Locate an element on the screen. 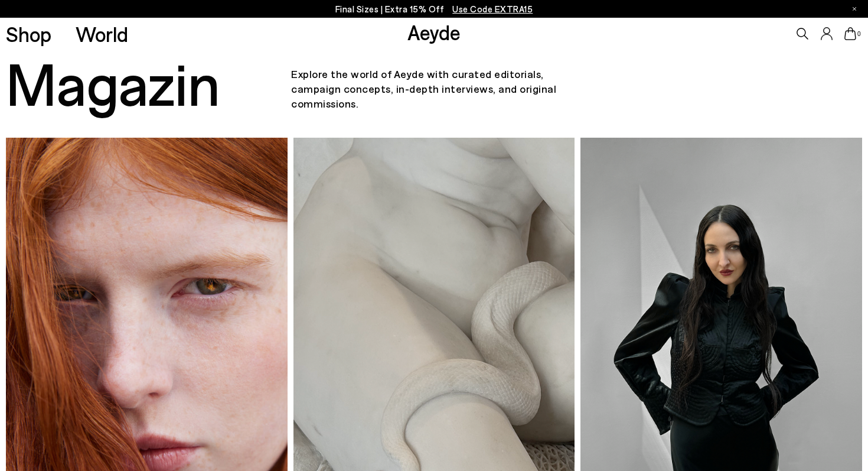  a: World is located at coordinates (101, 34).